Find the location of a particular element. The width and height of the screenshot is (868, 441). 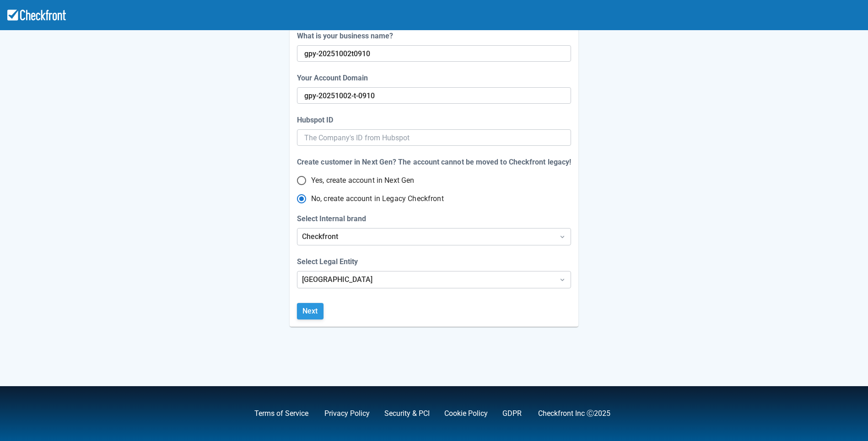

span: Yes, create account in Next Gen is located at coordinates (363, 181).